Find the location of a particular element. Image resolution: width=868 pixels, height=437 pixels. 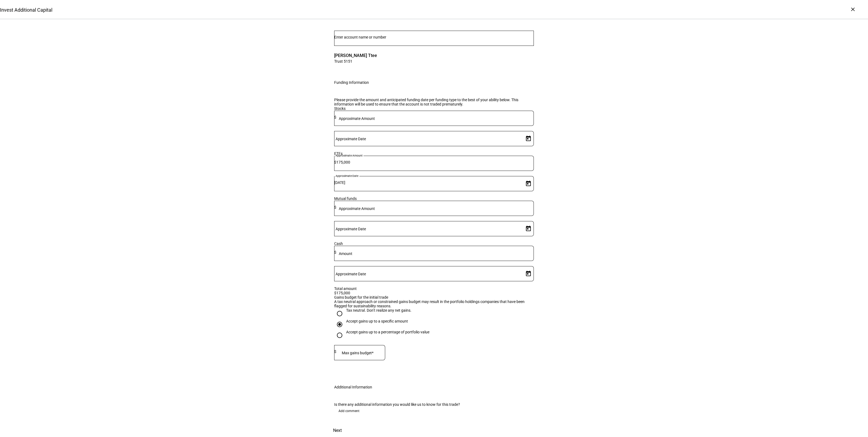

div: Accept gains up to a specific amount is located at coordinates (377, 321).